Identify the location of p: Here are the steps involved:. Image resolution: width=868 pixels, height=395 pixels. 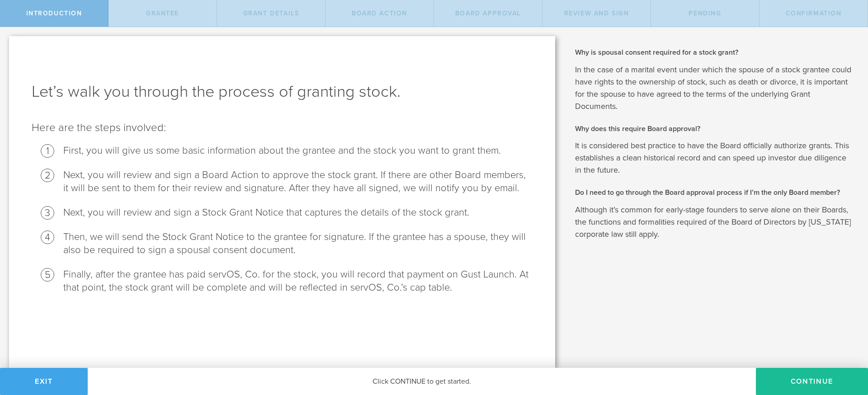
(282, 128).